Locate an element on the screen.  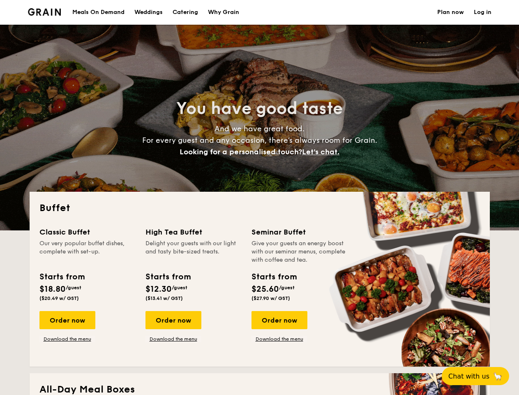
div: Seminar Buffet is located at coordinates (300, 232).